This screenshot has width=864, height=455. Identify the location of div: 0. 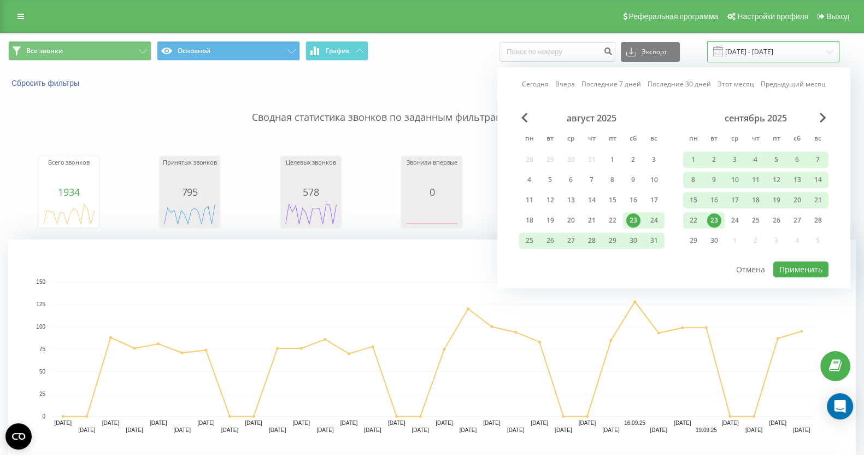
(432, 192).